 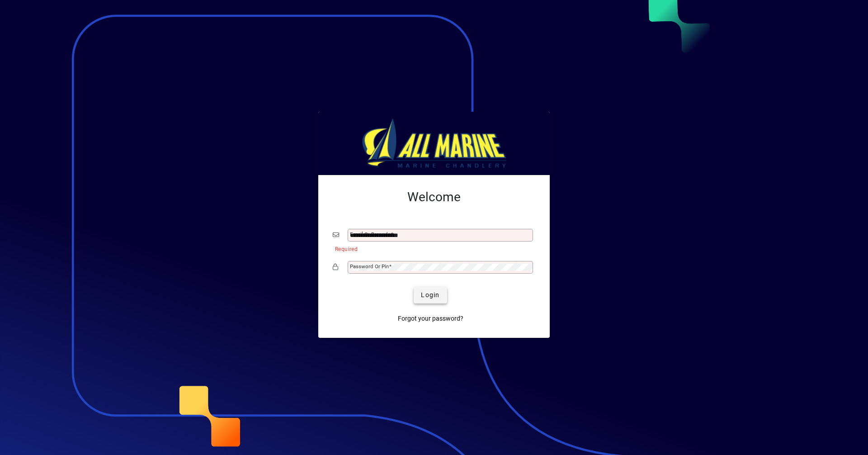 What do you see at coordinates (434, 197) in the screenshot?
I see `h2: Welcome` at bounding box center [434, 197].